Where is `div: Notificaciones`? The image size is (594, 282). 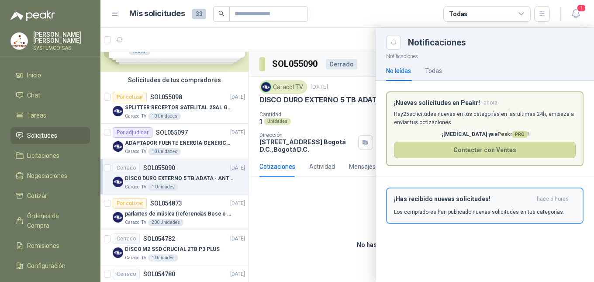 div: Notificaciones is located at coordinates (495, 42).